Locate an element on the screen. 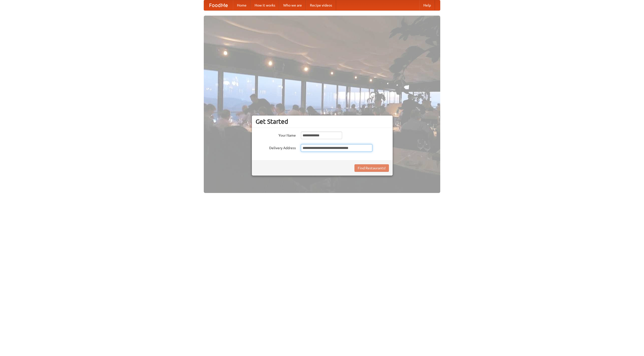  a: Recipe videos is located at coordinates (321, 5).